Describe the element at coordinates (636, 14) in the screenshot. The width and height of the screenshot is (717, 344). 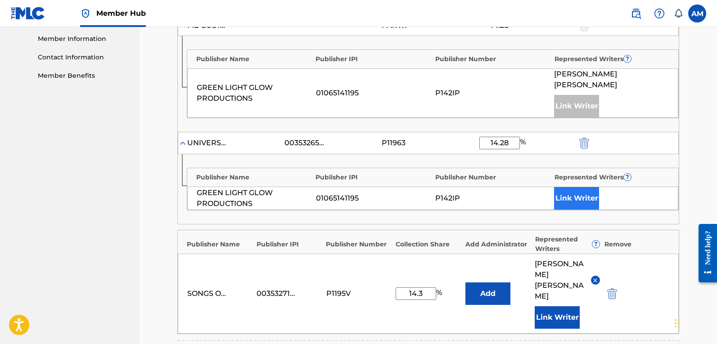
I see `img: search` at that location.